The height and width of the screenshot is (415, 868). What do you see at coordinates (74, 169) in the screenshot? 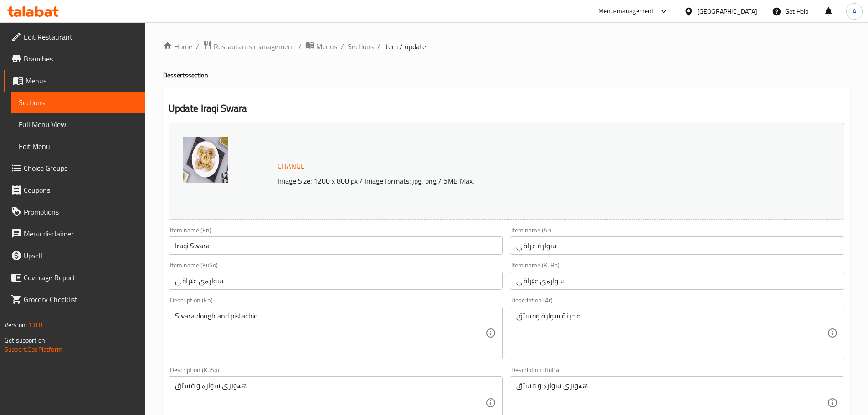
I see `a: Choice Groups` at bounding box center [74, 169].